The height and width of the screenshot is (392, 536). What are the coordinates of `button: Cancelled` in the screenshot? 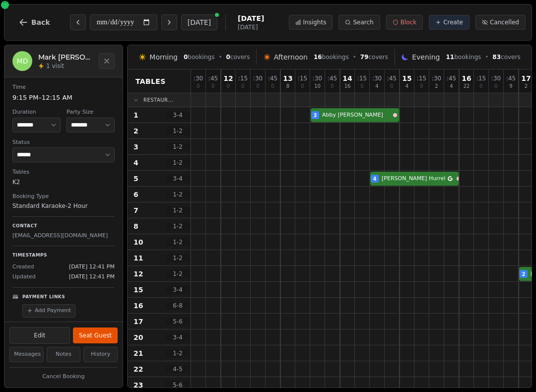 It's located at (500, 22).